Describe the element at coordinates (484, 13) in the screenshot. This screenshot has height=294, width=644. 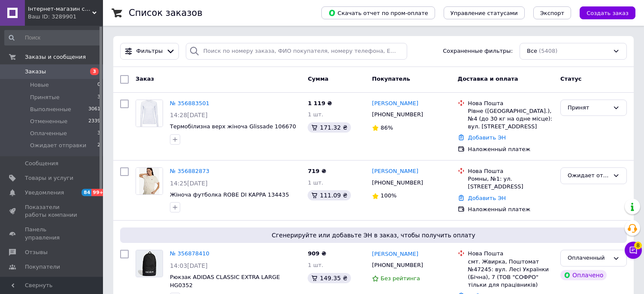
I see `button: Управление статусами` at that location.